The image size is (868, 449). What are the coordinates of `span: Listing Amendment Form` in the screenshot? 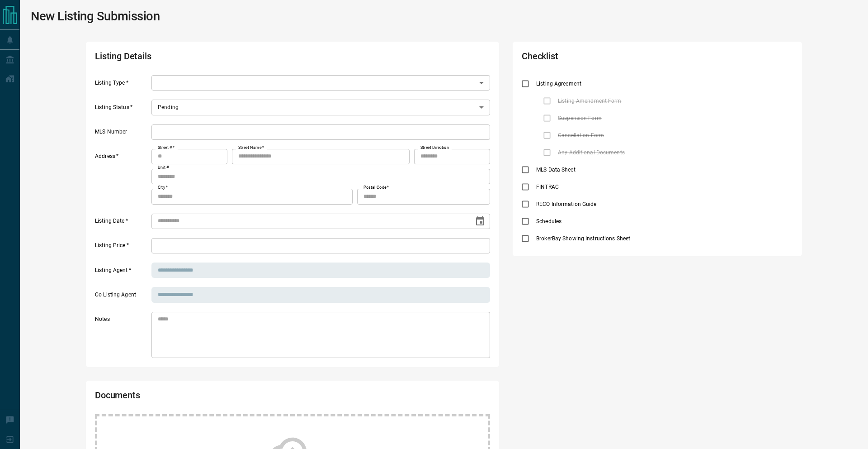 It's located at (590, 101).